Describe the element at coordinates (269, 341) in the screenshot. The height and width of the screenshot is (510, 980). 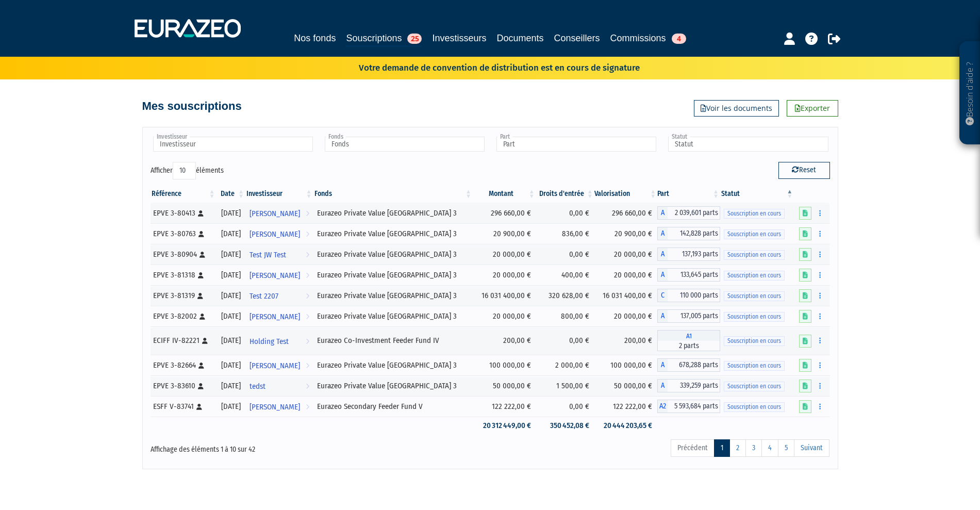
I see `span: Holding Test` at that location.